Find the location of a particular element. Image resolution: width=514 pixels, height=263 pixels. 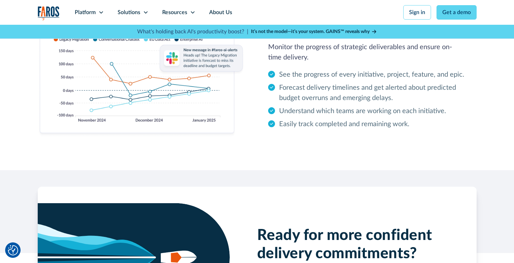

div: Platform is located at coordinates (85, 12).